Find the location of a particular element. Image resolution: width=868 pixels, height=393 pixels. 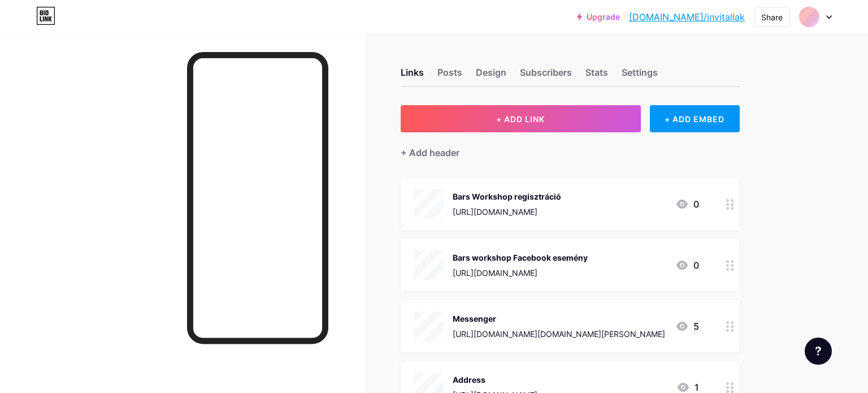

div: Design is located at coordinates (491, 76).